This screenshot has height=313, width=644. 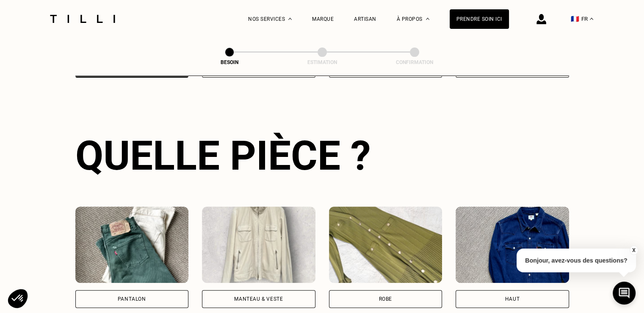 I want to click on div: Marque, so click(x=323, y=19).